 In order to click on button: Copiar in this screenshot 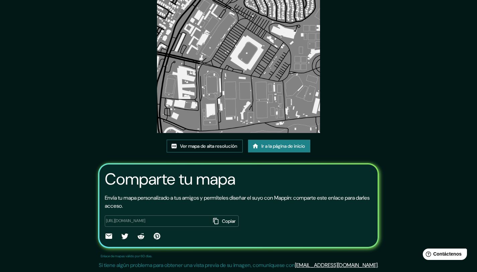, I will do `click(224, 221)`.